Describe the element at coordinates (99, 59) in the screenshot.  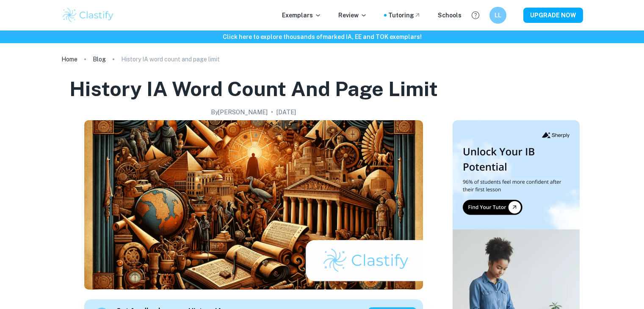
I see `a: Blog` at that location.